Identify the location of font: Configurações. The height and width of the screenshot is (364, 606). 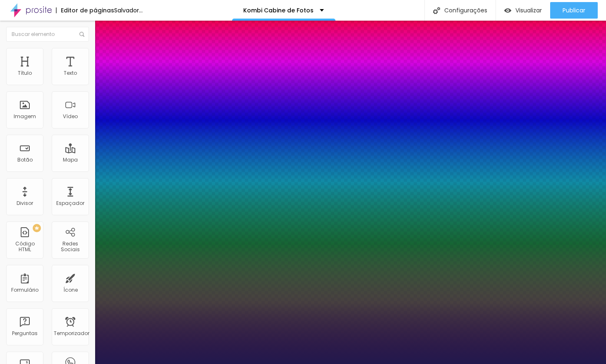
(466, 11).